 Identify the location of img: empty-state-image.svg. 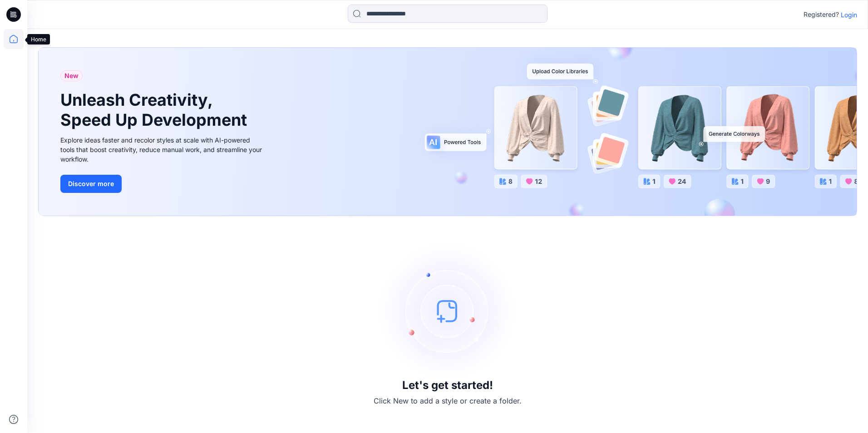
(448, 311).